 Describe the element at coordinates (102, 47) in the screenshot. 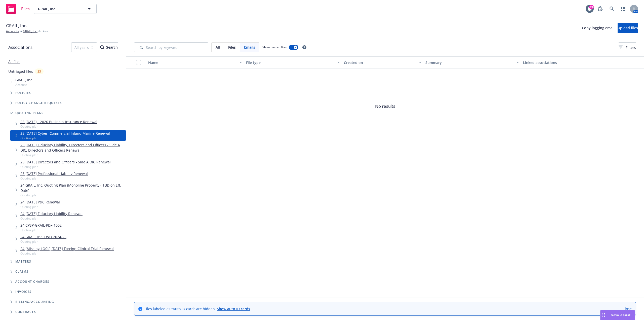

I see `svg: Search` at that location.